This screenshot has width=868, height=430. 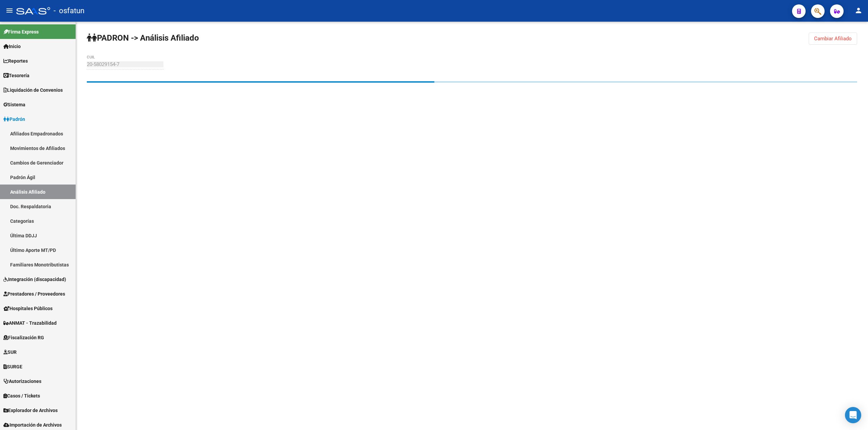 What do you see at coordinates (23, 338) in the screenshot?
I see `span: Fiscalización RG` at bounding box center [23, 338].